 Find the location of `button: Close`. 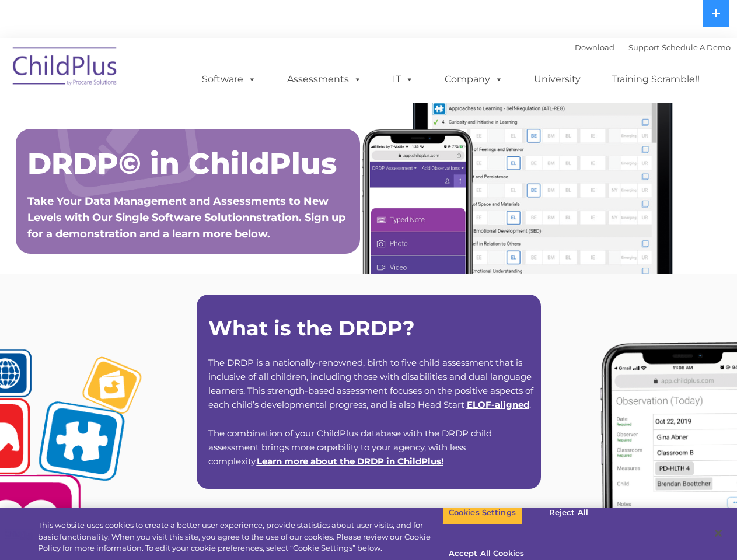

button: Close is located at coordinates (718, 533).